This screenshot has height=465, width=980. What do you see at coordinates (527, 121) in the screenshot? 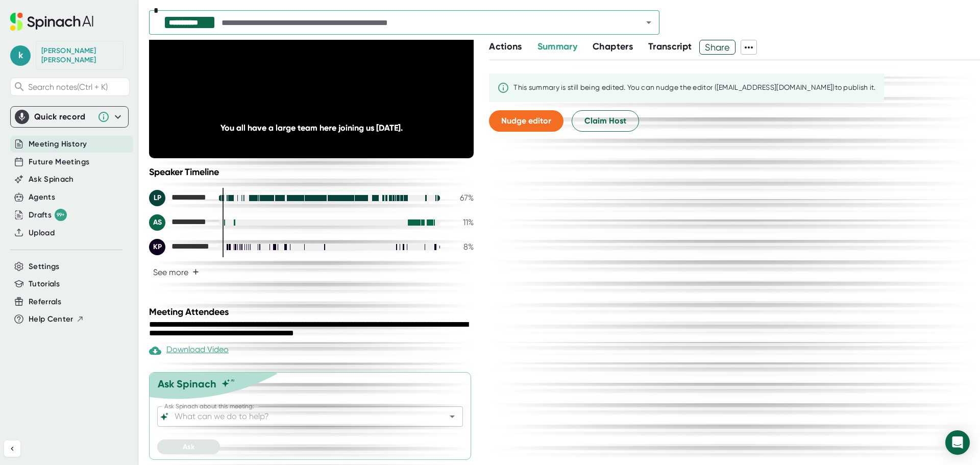
I see `button: Nudge editor` at bounding box center [527, 121].